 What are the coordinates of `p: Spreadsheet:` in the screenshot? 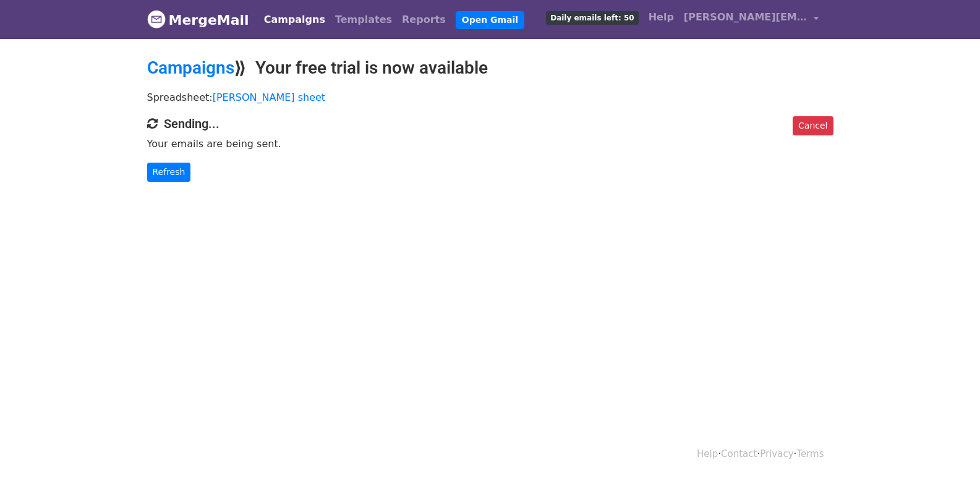 It's located at (490, 97).